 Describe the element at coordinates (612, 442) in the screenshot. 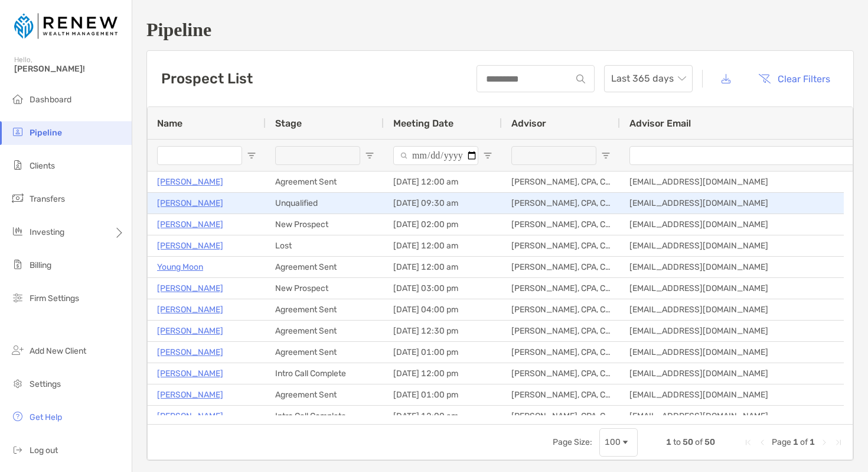

I see `div: 100` at that location.